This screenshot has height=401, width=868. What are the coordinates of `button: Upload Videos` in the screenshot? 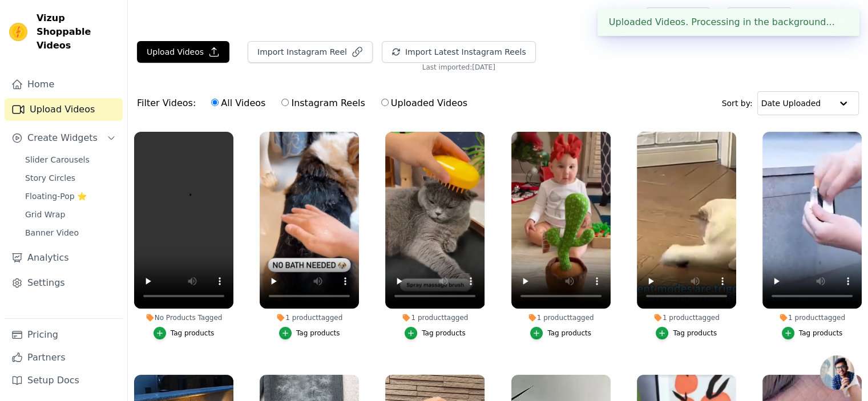 It's located at (184, 52).